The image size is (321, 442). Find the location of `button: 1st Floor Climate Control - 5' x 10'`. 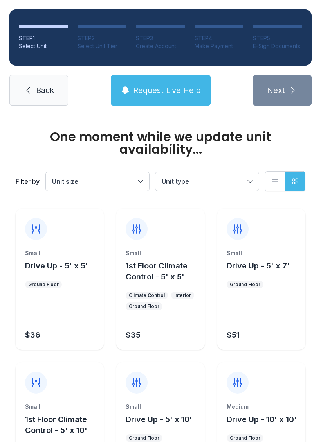

button: 1st Floor Climate Control - 5' x 10' is located at coordinates (63, 425).